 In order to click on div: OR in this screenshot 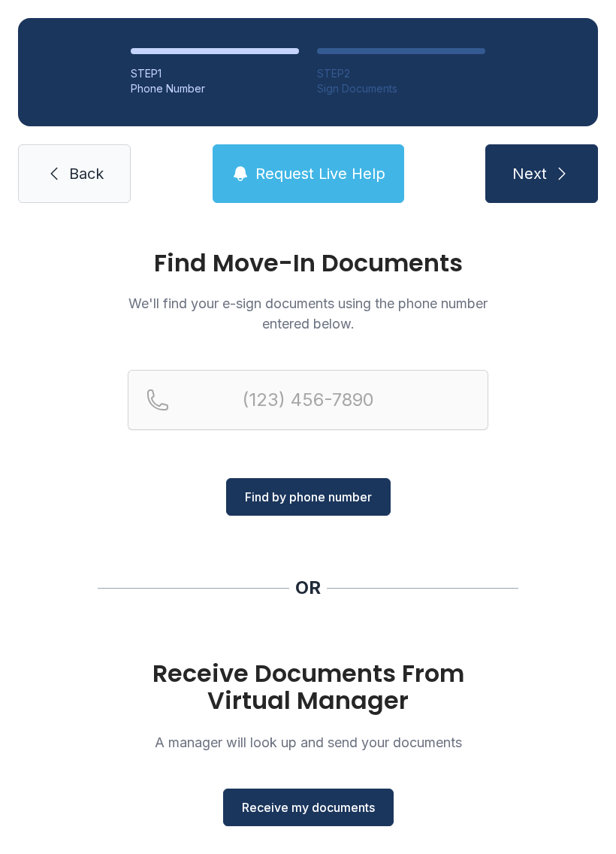, I will do `click(308, 588)`.